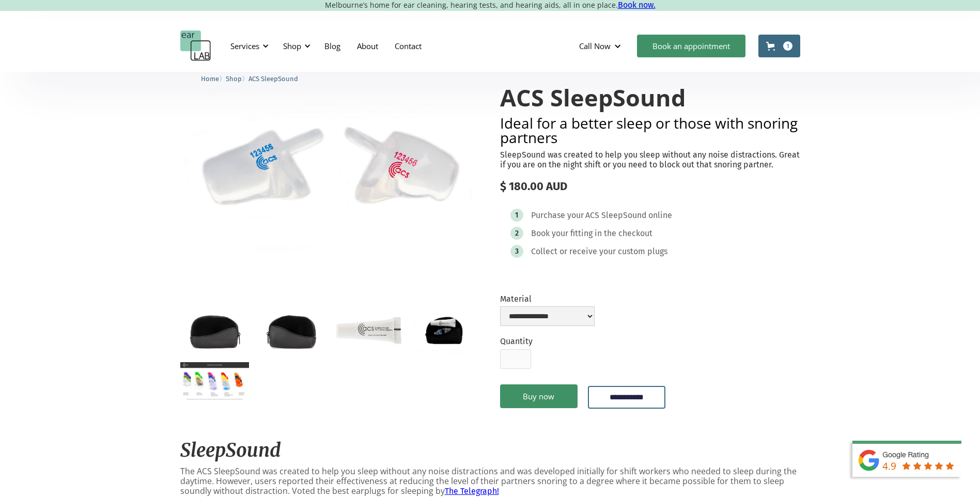 The image size is (980, 497). What do you see at coordinates (516, 251) in the screenshot?
I see `div: 3` at bounding box center [516, 251].